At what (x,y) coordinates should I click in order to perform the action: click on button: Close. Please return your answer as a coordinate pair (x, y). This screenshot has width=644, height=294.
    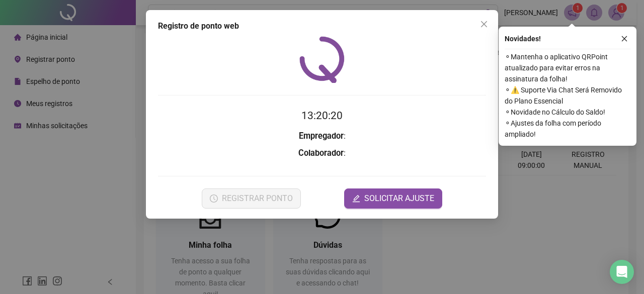
    Looking at the image, I should click on (484, 24).